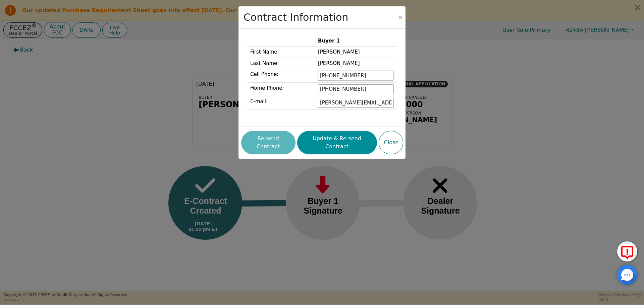 This screenshot has height=305, width=644. Describe the element at coordinates (356, 41) in the screenshot. I see `th: Buyer 1` at that location.